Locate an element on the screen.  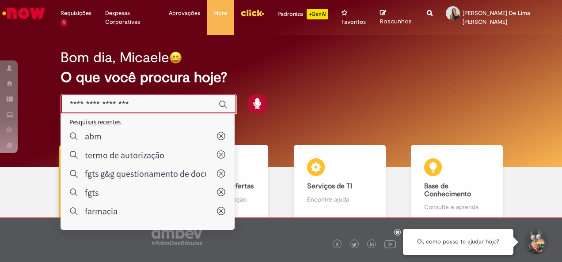
img: ServiceNow is located at coordinates (23, 13).